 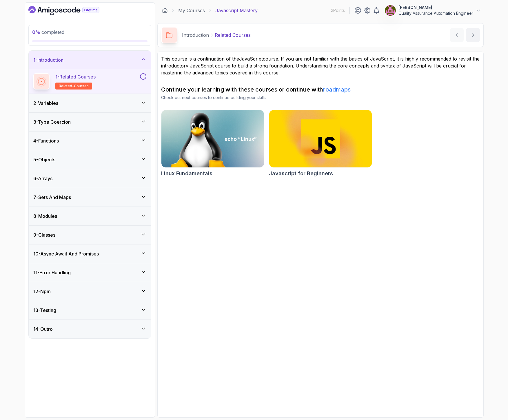 I want to click on button: next content, so click(x=473, y=35).